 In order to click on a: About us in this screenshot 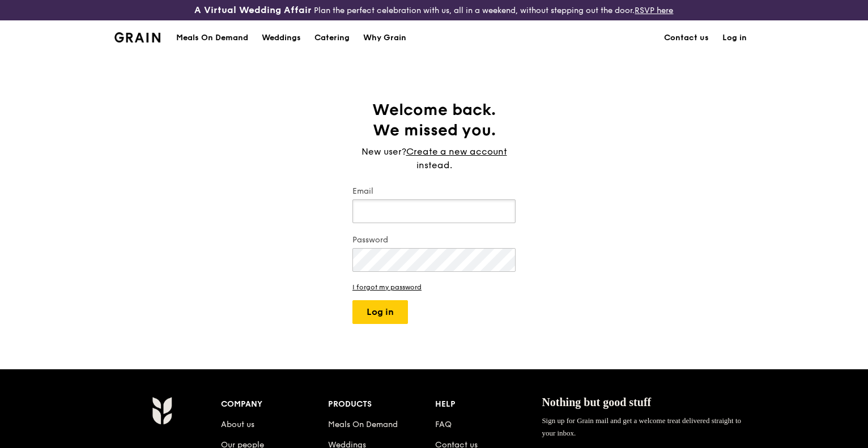, I will do `click(237, 424)`.